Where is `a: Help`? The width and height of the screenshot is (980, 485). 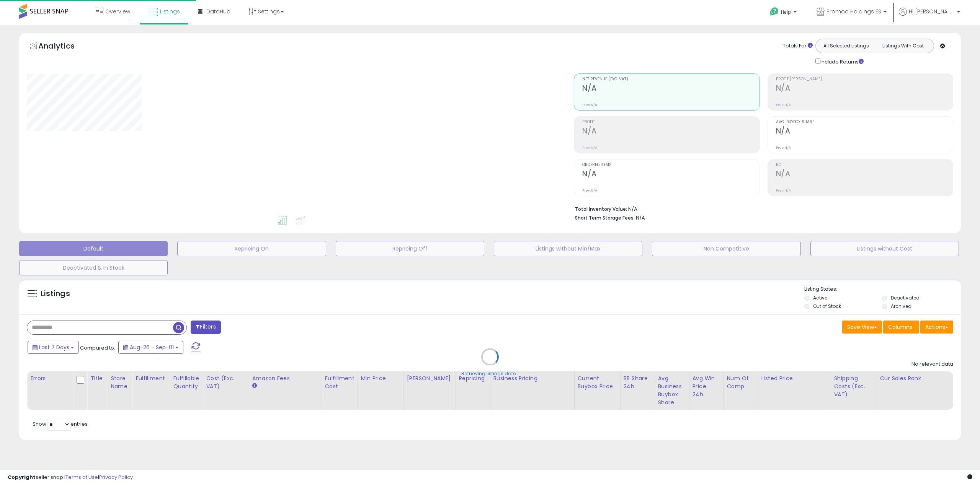 a: Help is located at coordinates (784, 13).